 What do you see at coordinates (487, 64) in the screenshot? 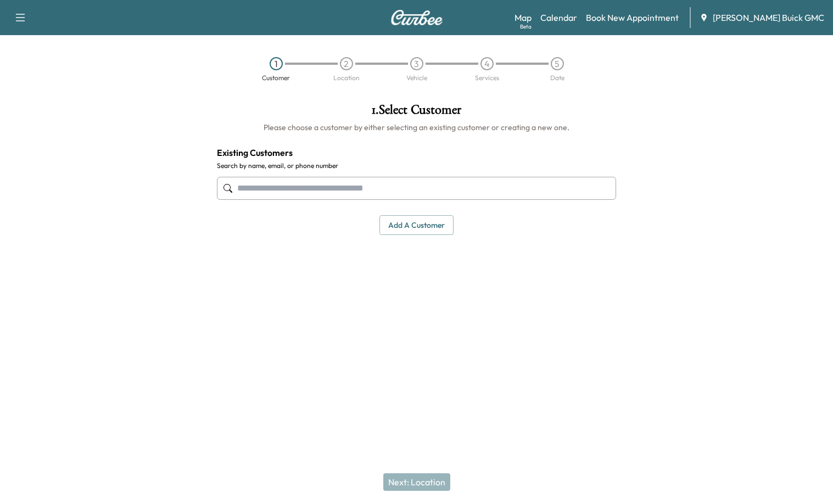
I see `div: 4` at bounding box center [487, 64].